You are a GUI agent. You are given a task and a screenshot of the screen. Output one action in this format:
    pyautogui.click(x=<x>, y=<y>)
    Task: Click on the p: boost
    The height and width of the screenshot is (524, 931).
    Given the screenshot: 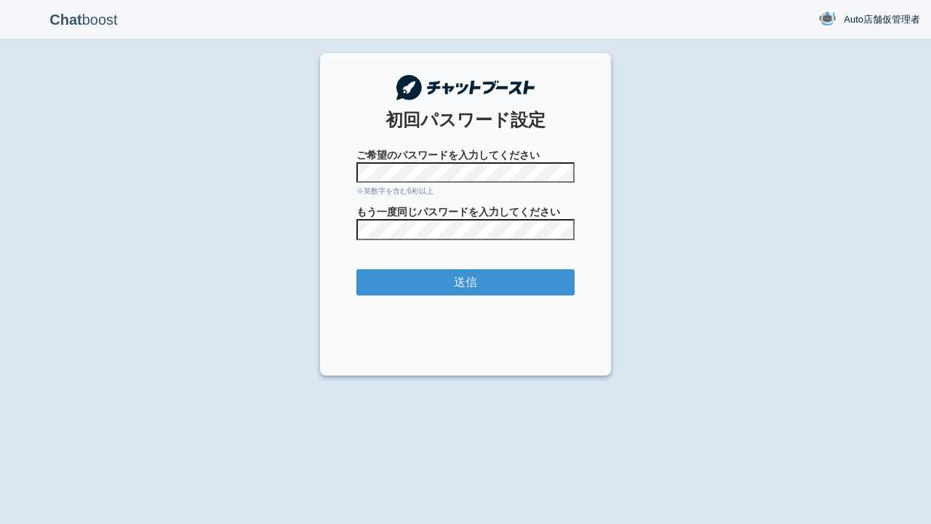 What is the action you would take?
    pyautogui.click(x=84, y=20)
    